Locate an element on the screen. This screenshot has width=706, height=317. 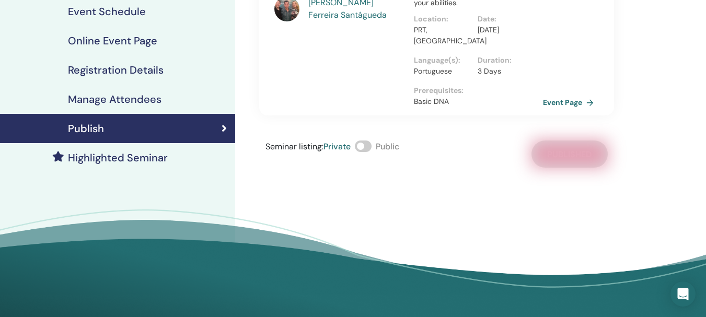
span: Seminar listing : is located at coordinates (294, 146).